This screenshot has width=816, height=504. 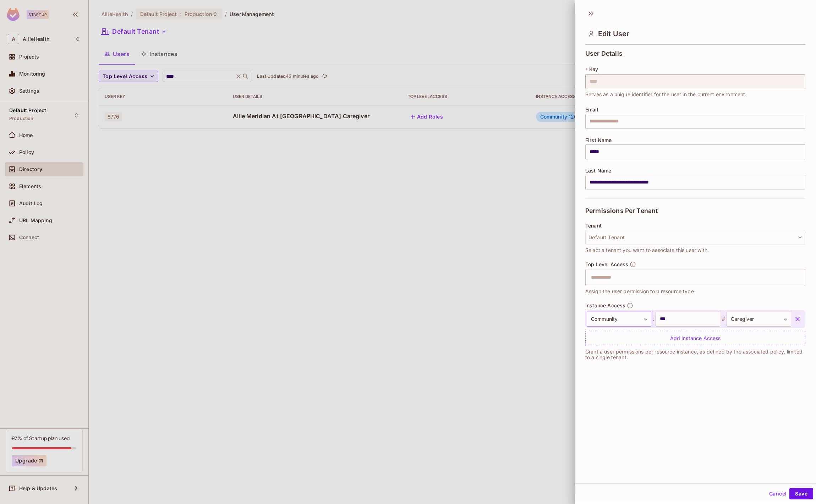 What do you see at coordinates (695, 355) in the screenshot?
I see `p: Grant a user permissions per resource instance, as defined by the associated policy, limited to a...` at bounding box center [695, 355].